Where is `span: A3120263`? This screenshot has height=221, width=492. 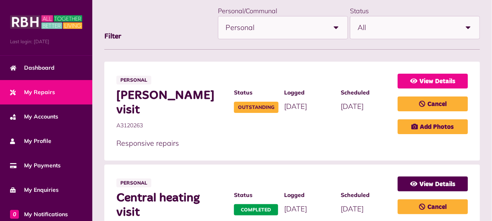
span: A3120263 is located at coordinates (171, 126).